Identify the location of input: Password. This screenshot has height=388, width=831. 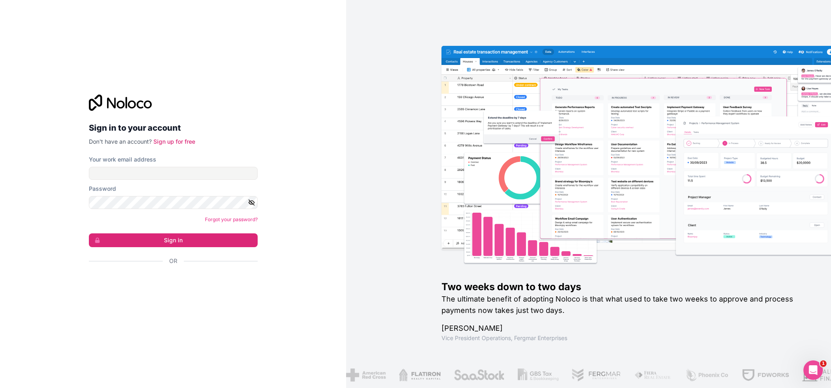
(173, 202).